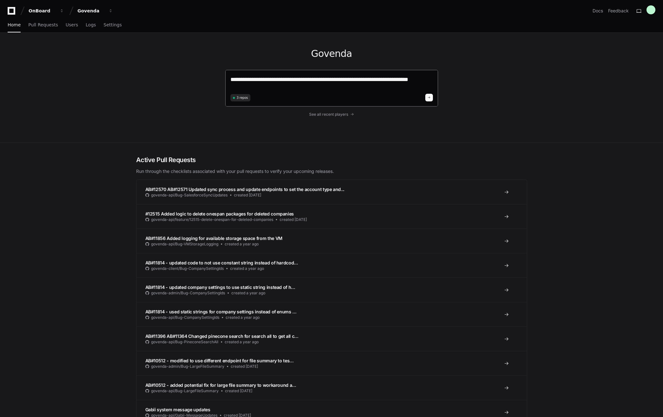  What do you see at coordinates (332, 54) in the screenshot?
I see `h1: Govenda` at bounding box center [332, 54].